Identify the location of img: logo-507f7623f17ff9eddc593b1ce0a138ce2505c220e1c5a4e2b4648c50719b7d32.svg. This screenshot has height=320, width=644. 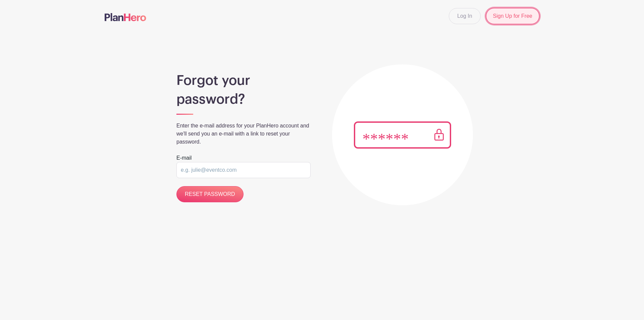
(126, 17).